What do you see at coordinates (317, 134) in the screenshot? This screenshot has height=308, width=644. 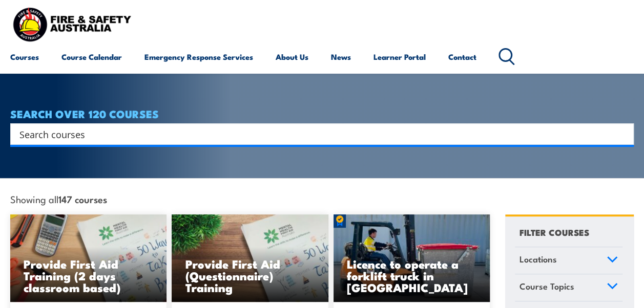 I see `form: Search form` at bounding box center [317, 134].